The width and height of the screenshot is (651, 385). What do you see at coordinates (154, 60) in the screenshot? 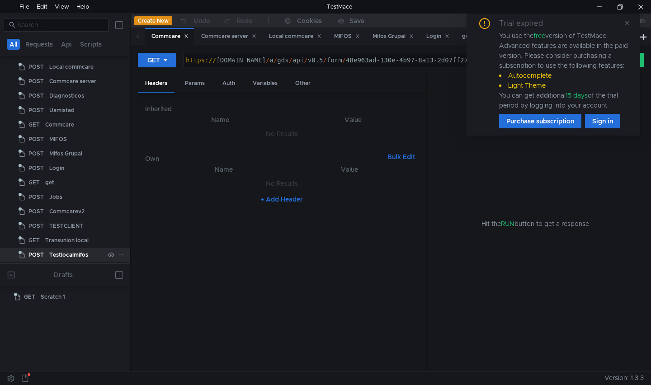
I see `div: GET` at bounding box center [154, 60].